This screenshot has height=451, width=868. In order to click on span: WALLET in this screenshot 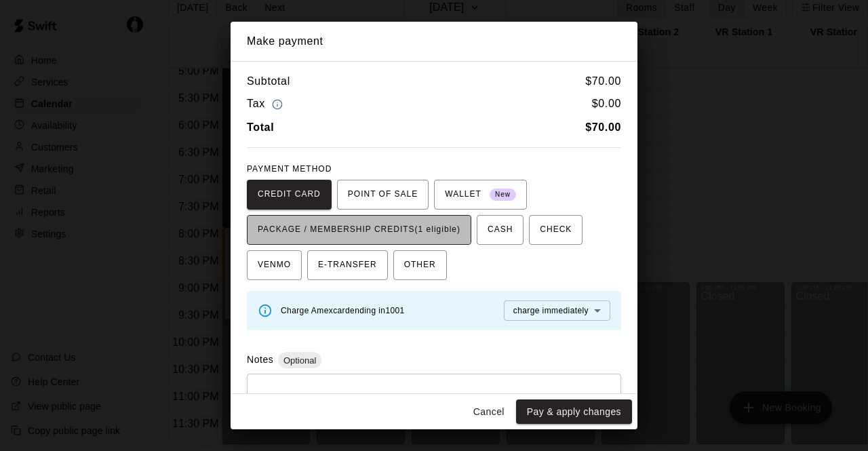, I will do `click(480, 195)`.